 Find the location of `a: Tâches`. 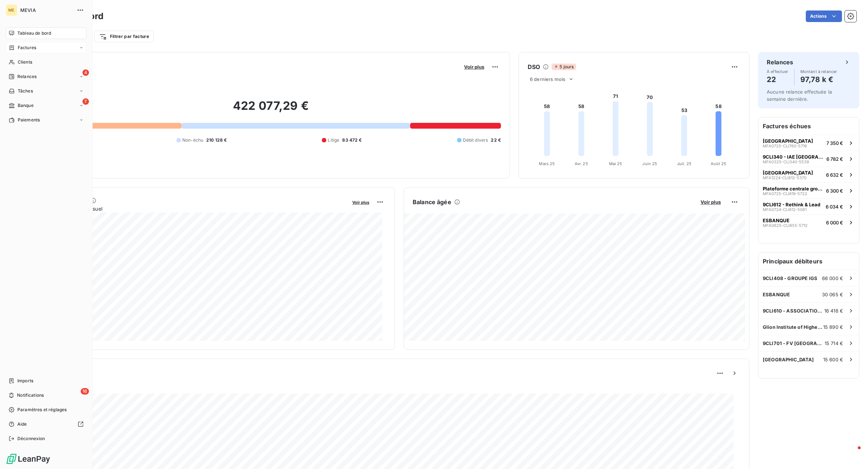

a: Tâches is located at coordinates (46, 91).